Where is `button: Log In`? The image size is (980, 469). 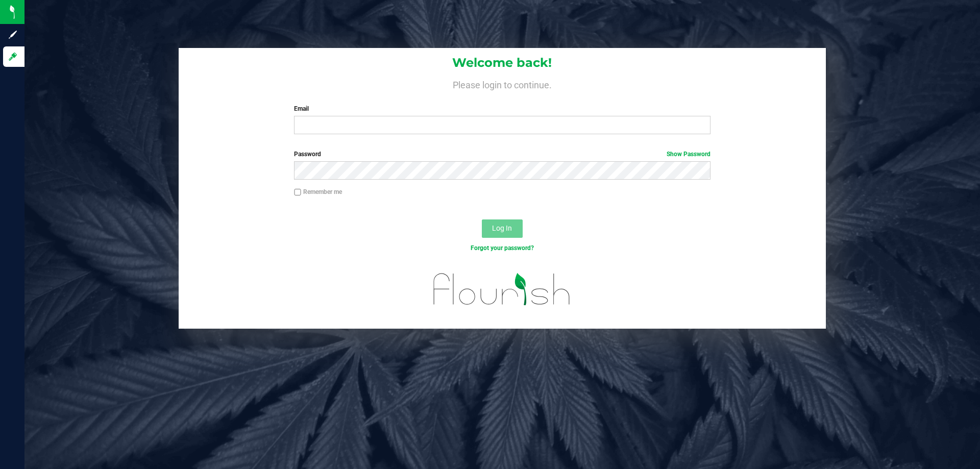
button: Log In is located at coordinates (503, 229).